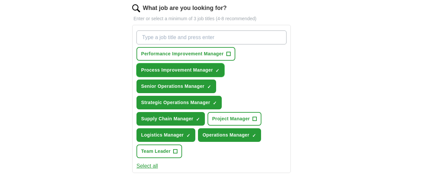 This screenshot has width=423, height=176. Describe the element at coordinates (167, 118) in the screenshot. I see `span: Supply Chain Manager` at that location.